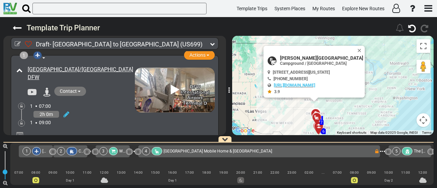 The width and height of the screenshot is (437, 188). I want to click on div: 18:00, so click(207, 173).